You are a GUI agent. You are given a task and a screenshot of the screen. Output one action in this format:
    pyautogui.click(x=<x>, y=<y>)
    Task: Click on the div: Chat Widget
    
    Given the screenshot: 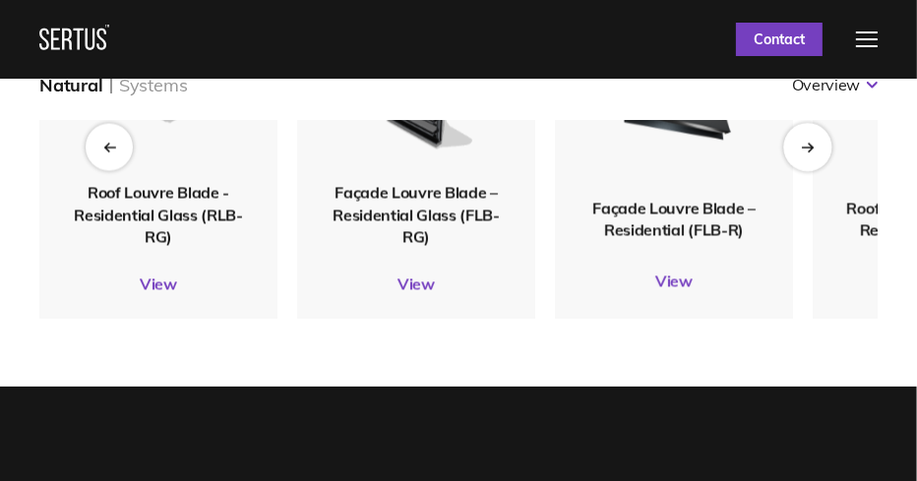 What is the action you would take?
    pyautogui.click(x=740, y=367)
    